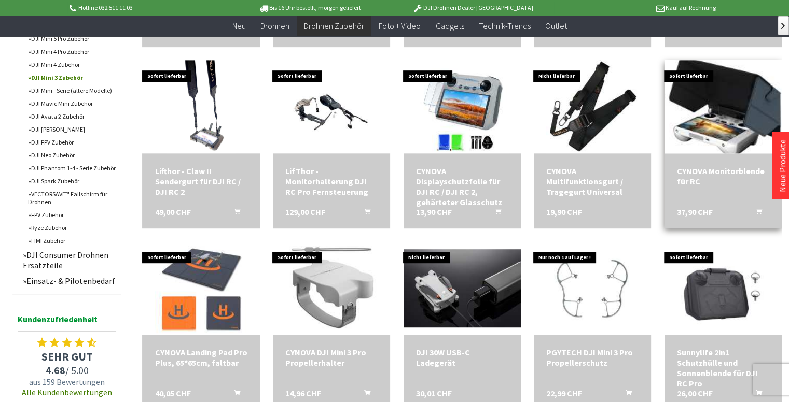 This screenshot has height=402, width=789. I want to click on a: DJI 30W USB-C Ladegerät 30,01 CHF, so click(462, 358).